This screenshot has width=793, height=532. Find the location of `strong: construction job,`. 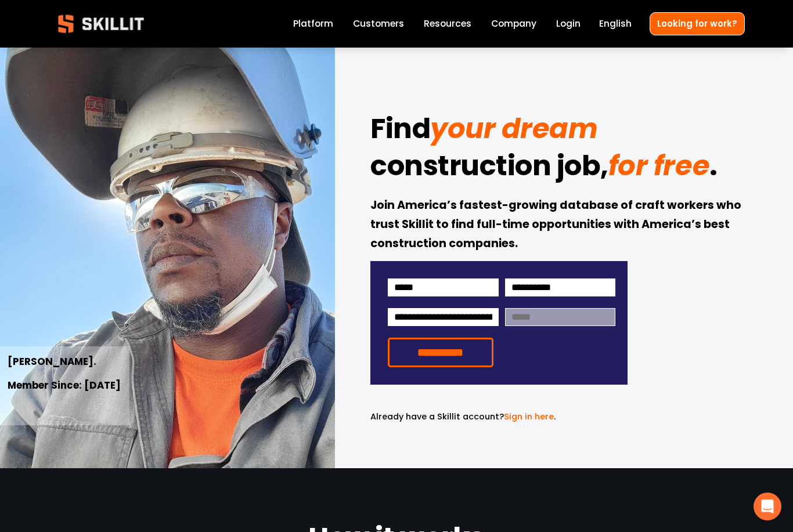

strong: construction job, is located at coordinates (489, 168).